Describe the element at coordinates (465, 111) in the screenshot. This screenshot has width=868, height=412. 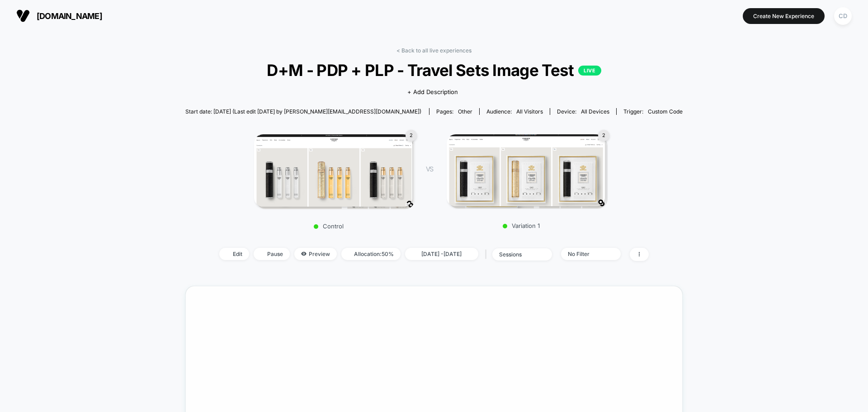
I see `span: other` at that location.